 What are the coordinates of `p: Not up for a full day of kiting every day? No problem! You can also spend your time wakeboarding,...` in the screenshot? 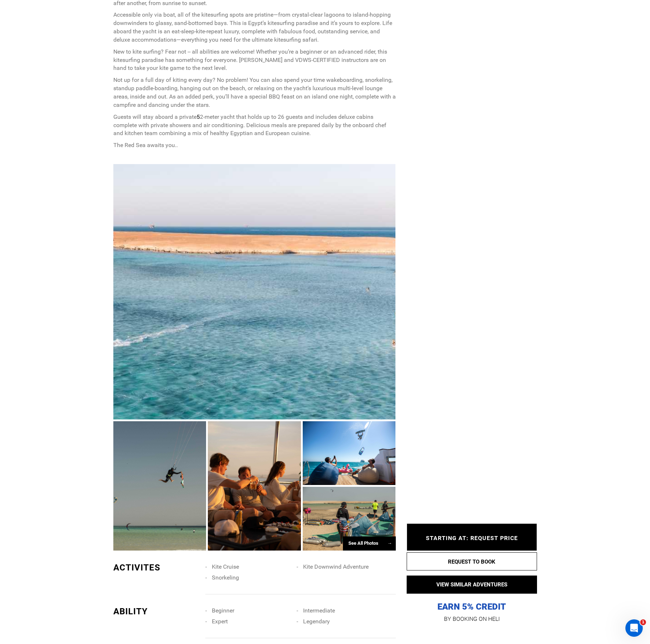 It's located at (255, 92).